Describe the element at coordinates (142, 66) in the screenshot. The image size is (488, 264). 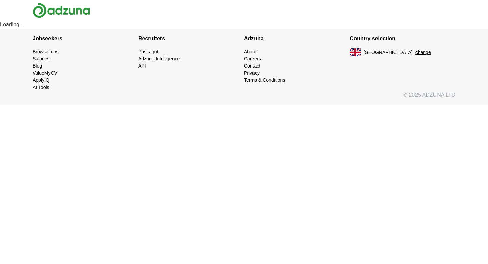
I see `a: API` at that location.